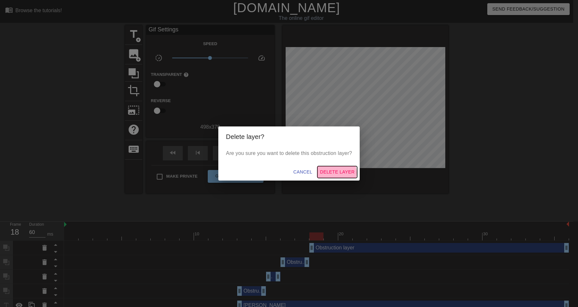 This screenshot has height=307, width=578. What do you see at coordinates (337, 172) in the screenshot?
I see `button: Delete Layer` at bounding box center [337, 172].